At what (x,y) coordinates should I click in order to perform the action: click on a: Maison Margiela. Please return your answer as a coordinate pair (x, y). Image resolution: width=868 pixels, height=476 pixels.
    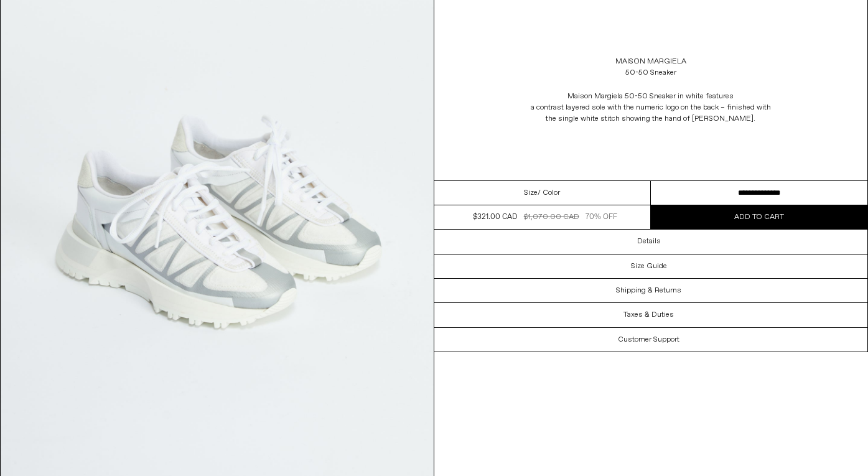
    Looking at the image, I should click on (651, 61).